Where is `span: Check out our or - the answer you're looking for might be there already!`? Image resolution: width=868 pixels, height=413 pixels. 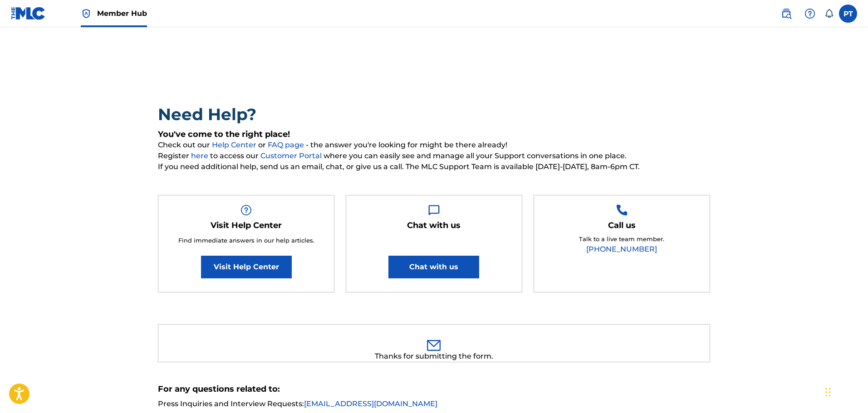 span: Check out our or - the answer you're looking for might be there already! is located at coordinates (434, 145).